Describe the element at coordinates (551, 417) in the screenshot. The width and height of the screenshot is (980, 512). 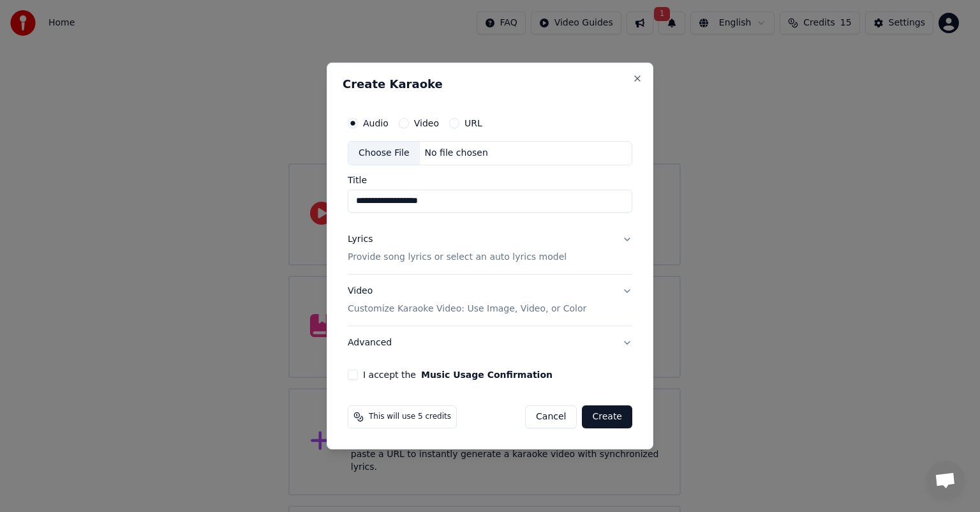
I see `button: Cancel` at that location.